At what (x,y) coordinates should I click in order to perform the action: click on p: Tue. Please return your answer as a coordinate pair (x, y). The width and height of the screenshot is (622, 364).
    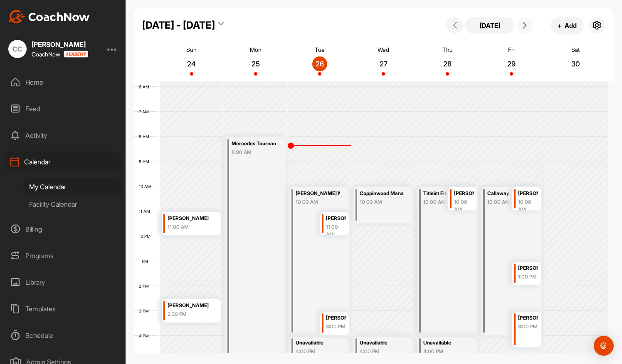
    Looking at the image, I should click on (320, 49).